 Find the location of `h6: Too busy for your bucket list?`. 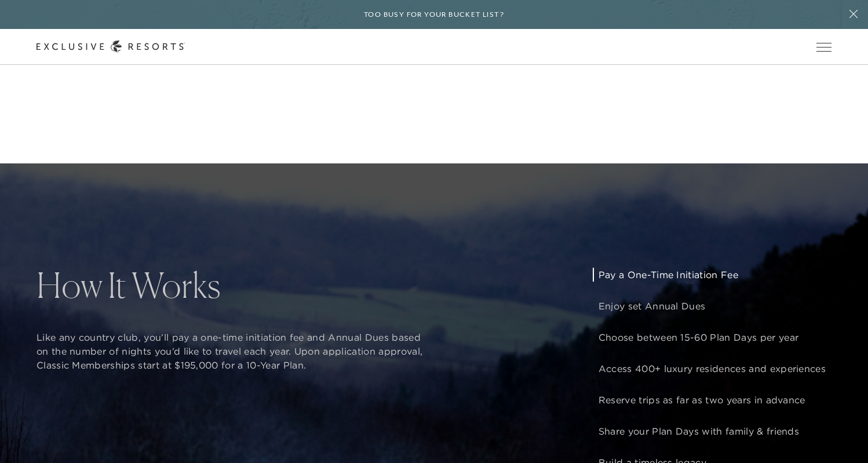

h6: Too busy for your bucket list? is located at coordinates (434, 14).